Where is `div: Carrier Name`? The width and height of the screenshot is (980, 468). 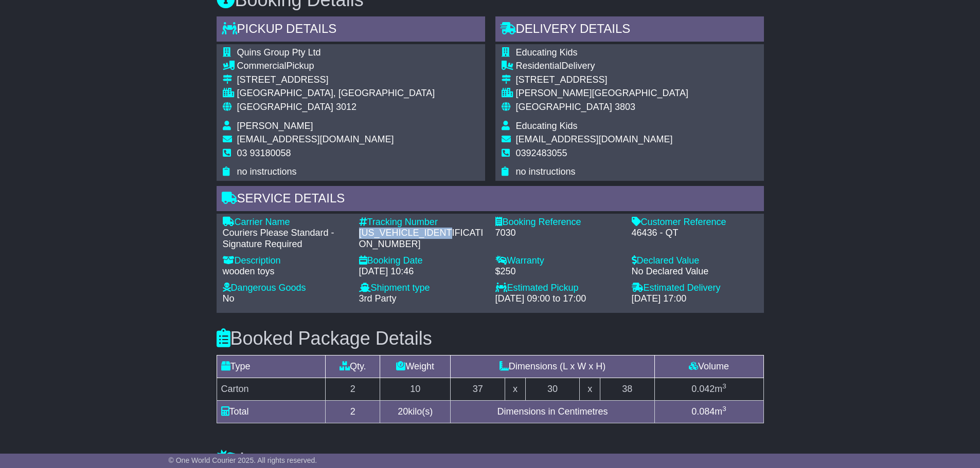 div: Carrier Name is located at coordinates (285, 223).